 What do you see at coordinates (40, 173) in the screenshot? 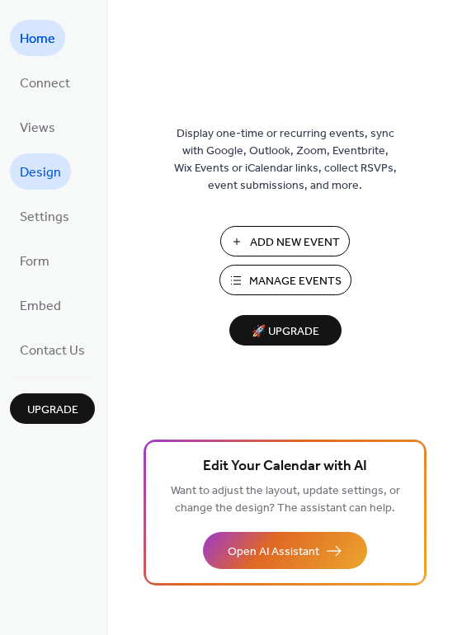
I see `span: Design` at bounding box center [40, 173].